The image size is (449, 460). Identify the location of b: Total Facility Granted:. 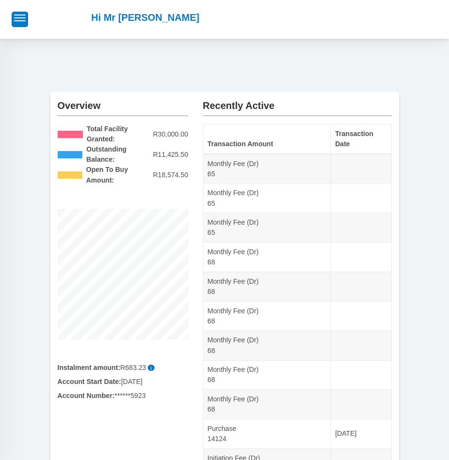
(118, 134).